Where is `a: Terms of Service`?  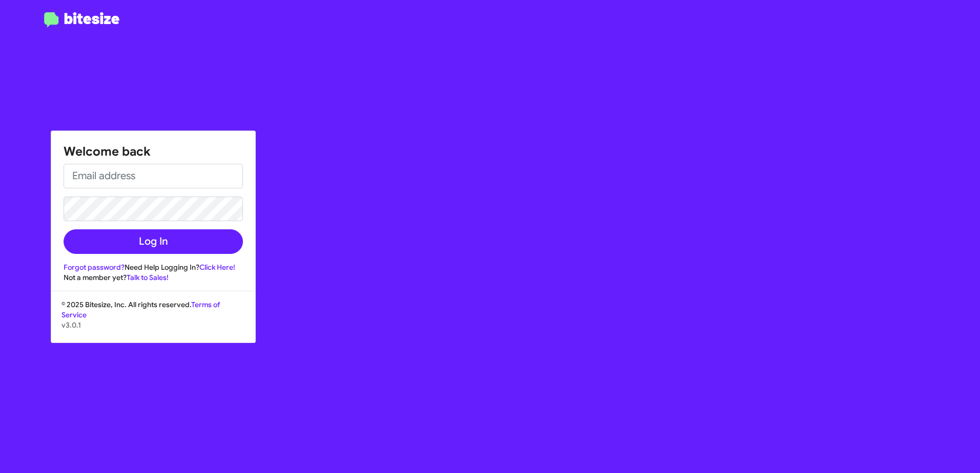 a: Terms of Service is located at coordinates (140, 310).